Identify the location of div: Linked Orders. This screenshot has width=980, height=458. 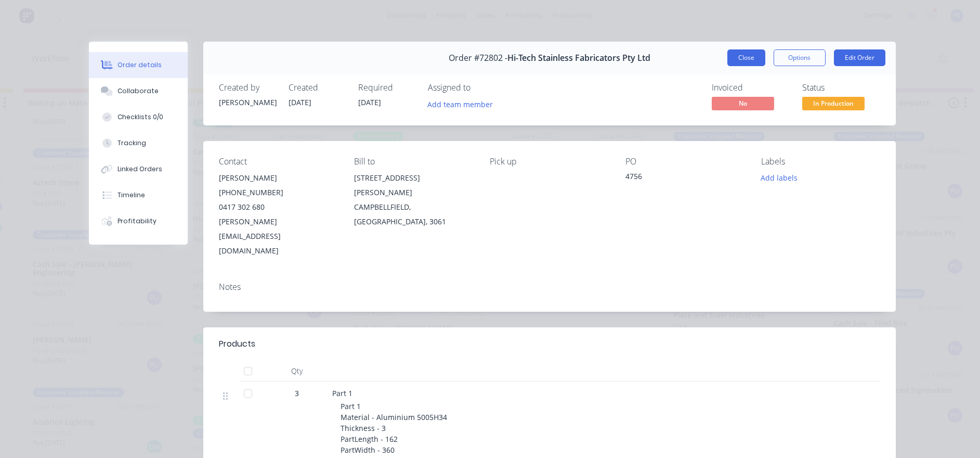
(140, 169).